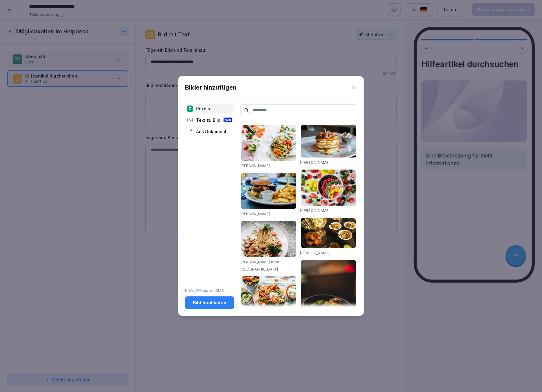 The height and width of the screenshot is (392, 542). Describe the element at coordinates (328, 302) in the screenshot. I see `img: pexels-photo-842571.jpeg` at that location.